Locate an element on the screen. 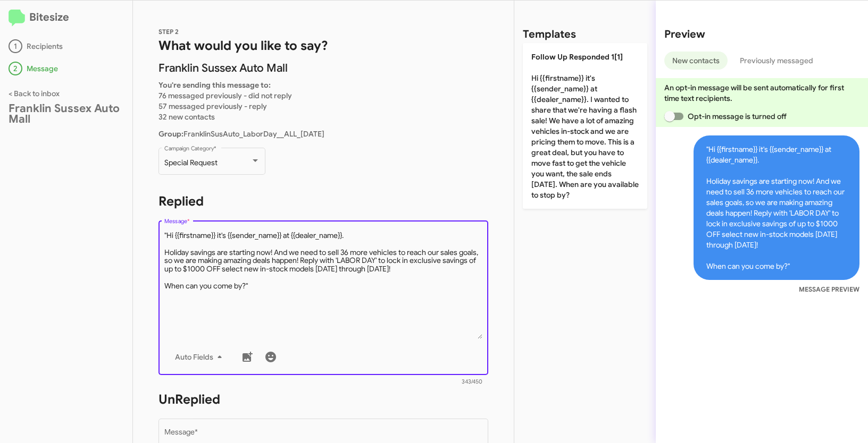 The image size is (868, 443). span: STEP 2 is located at coordinates (169, 31).